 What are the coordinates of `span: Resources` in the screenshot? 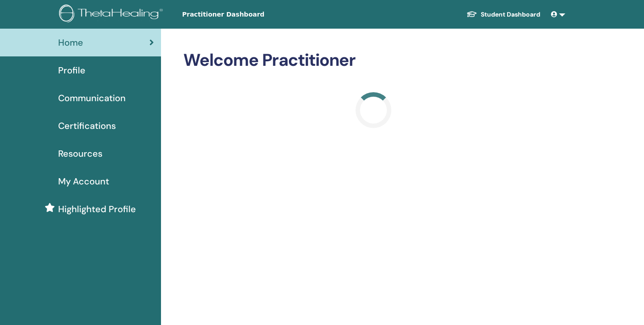 It's located at (80, 154).